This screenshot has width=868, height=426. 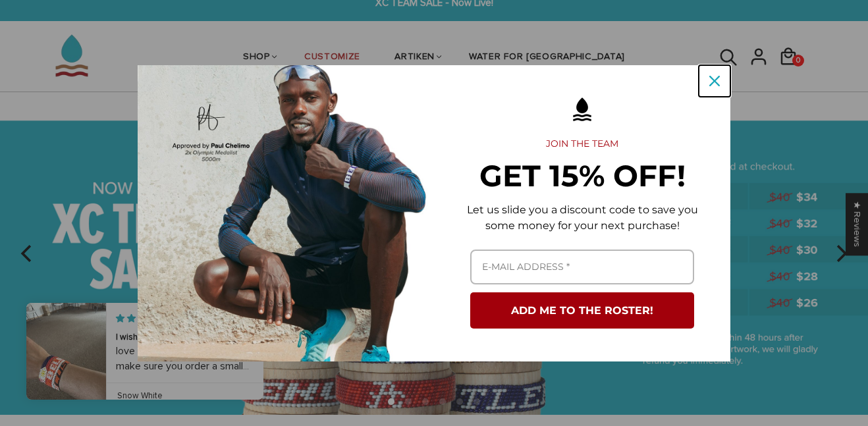 What do you see at coordinates (582, 310) in the screenshot?
I see `button: ADD ME TO THE ROSTER!` at bounding box center [582, 310].